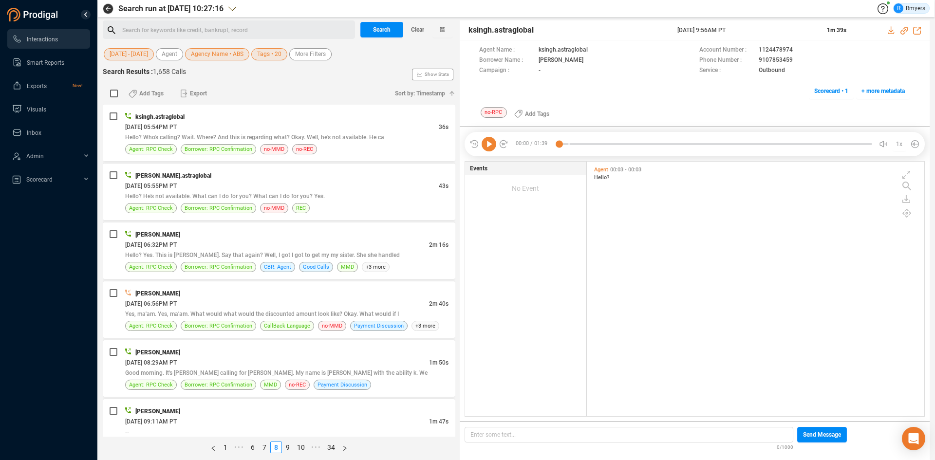 This screenshot has width=935, height=460. Describe the element at coordinates (37, 110) in the screenshot. I see `span: Visuals` at that location.